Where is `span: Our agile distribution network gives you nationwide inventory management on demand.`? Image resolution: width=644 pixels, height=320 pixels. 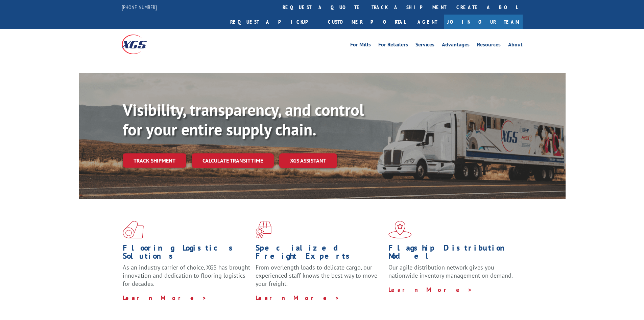
span: Our agile distribution network gives you nationwide inventory management on demand. is located at coordinates (451, 271).